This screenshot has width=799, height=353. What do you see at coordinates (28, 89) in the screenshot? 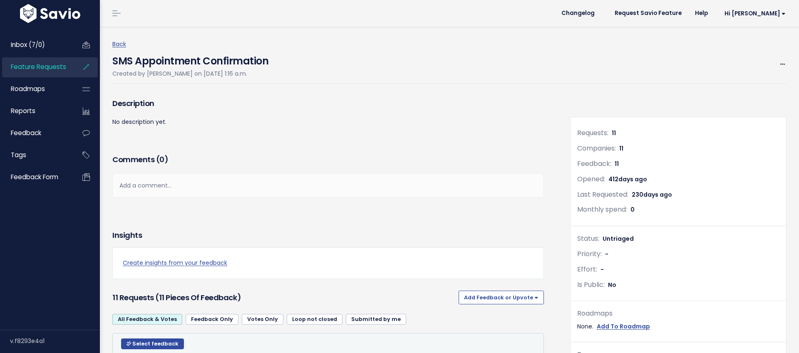
I see `span: Roadmaps` at bounding box center [28, 89].